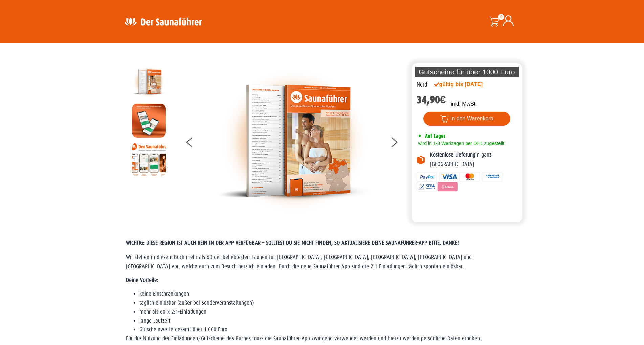 This screenshot has width=644, height=345. What do you see at coordinates (453, 155) in the screenshot?
I see `b: Kostenlose Lieferung` at bounding box center [453, 155].